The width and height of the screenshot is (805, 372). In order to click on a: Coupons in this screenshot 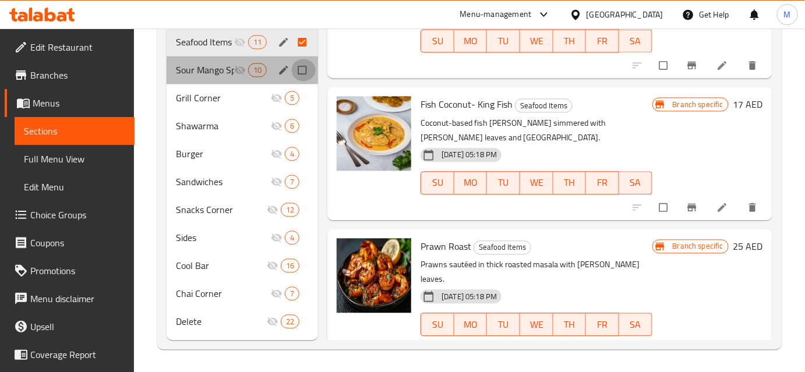, I will do `click(69, 243)`.